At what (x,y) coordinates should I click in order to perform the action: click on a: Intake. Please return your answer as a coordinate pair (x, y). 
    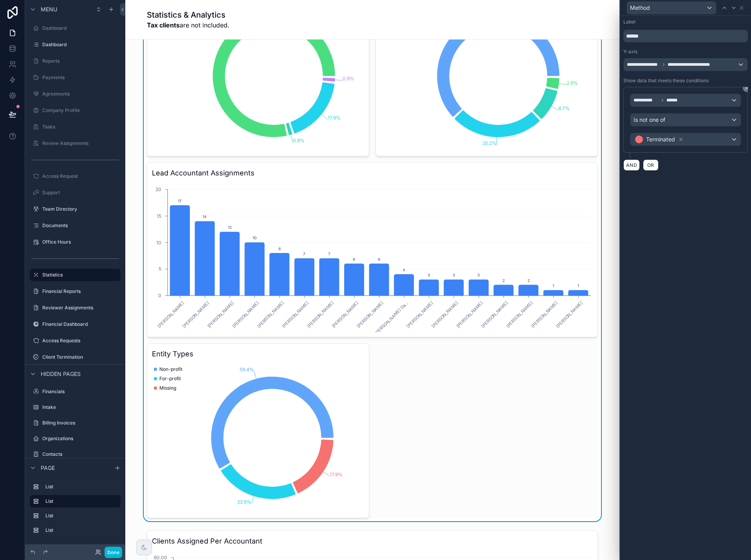
    Looking at the image, I should click on (75, 407).